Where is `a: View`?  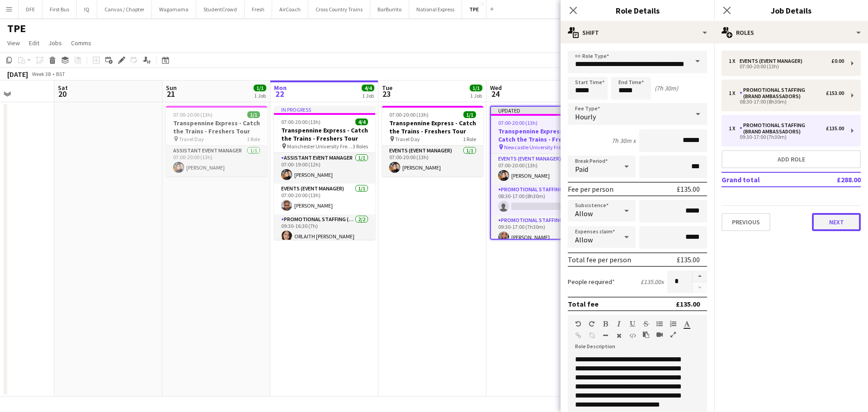
a: View is located at coordinates (14, 43).